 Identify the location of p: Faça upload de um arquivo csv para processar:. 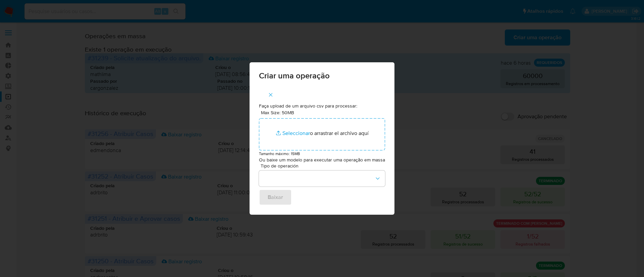
(322, 106).